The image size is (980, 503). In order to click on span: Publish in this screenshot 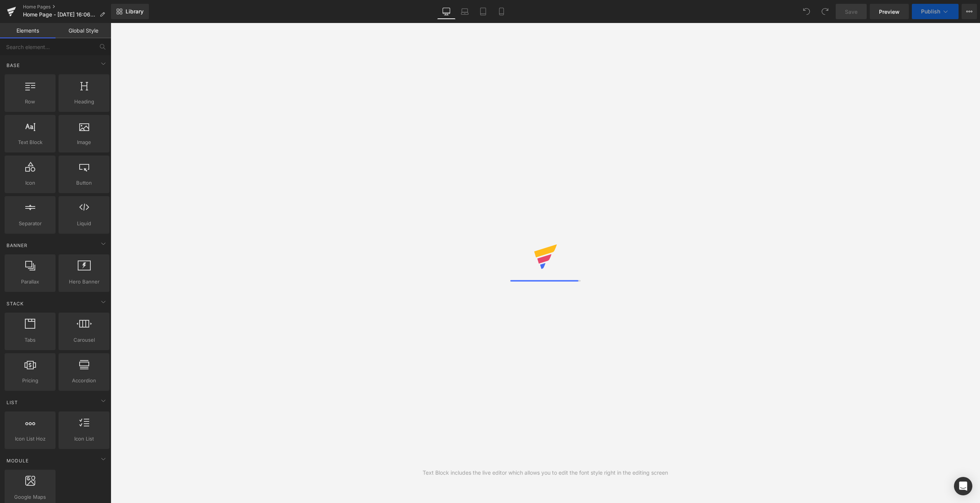, I will do `click(930, 11)`.